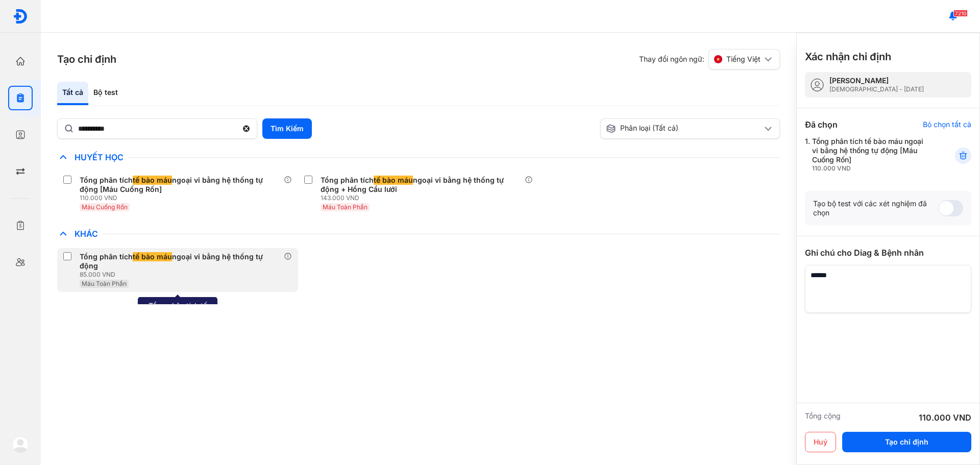 This screenshot has width=980, height=465. I want to click on span: 7210, so click(960, 13).